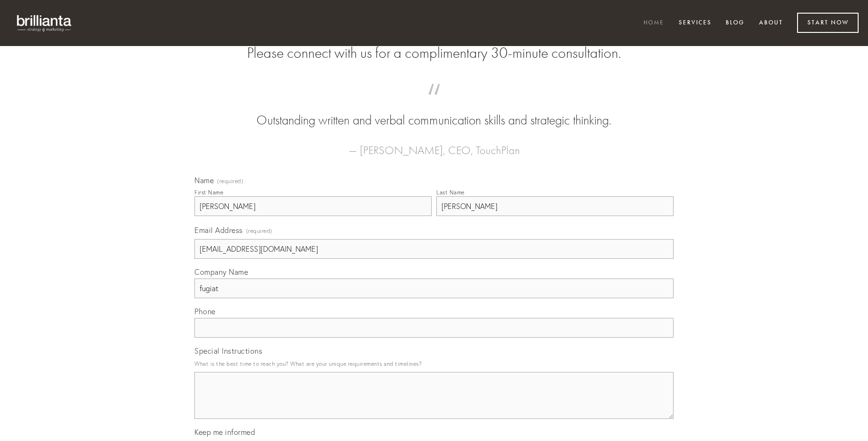 The height and width of the screenshot is (441, 868). What do you see at coordinates (218, 230) in the screenshot?
I see `span: Email Address` at bounding box center [218, 230].